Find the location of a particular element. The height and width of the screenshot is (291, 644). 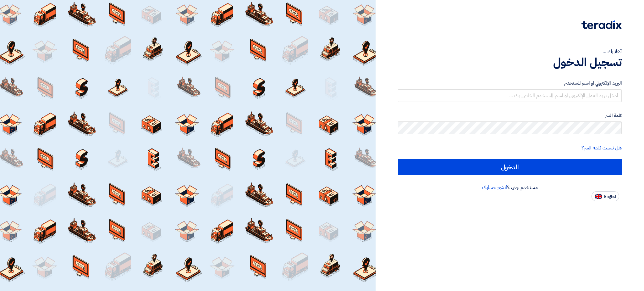

input: أدخل بريد العمل الإلكتروني او اسم المستخدم الخاص بك ... is located at coordinates (509, 95).